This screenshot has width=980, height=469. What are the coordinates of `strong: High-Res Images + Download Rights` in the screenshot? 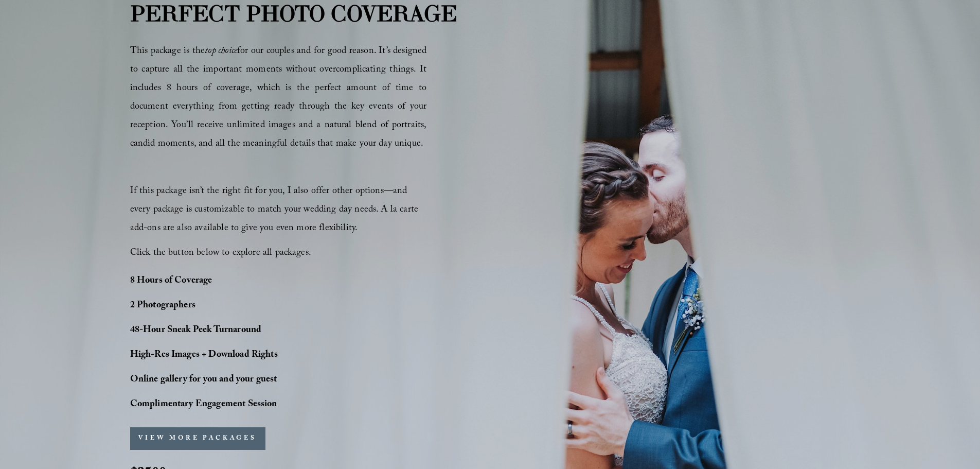 It's located at (204, 355).